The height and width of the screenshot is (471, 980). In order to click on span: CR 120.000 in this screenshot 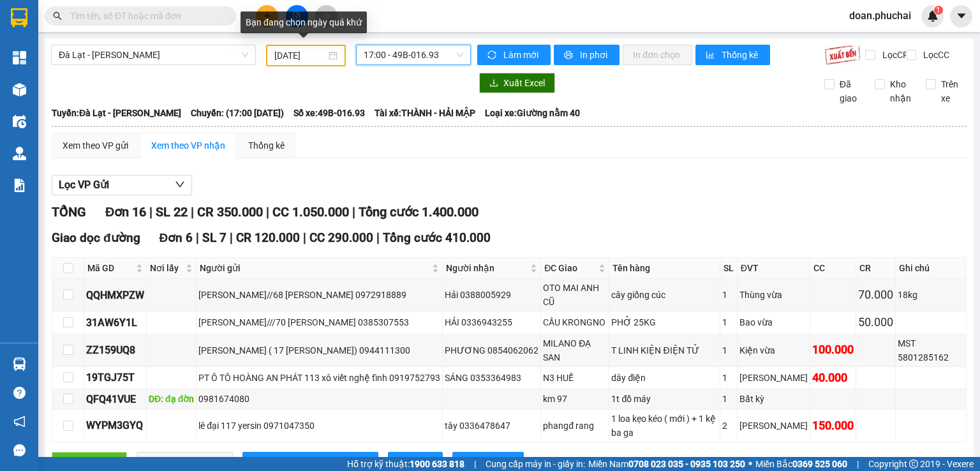, I will do `click(268, 238)`.